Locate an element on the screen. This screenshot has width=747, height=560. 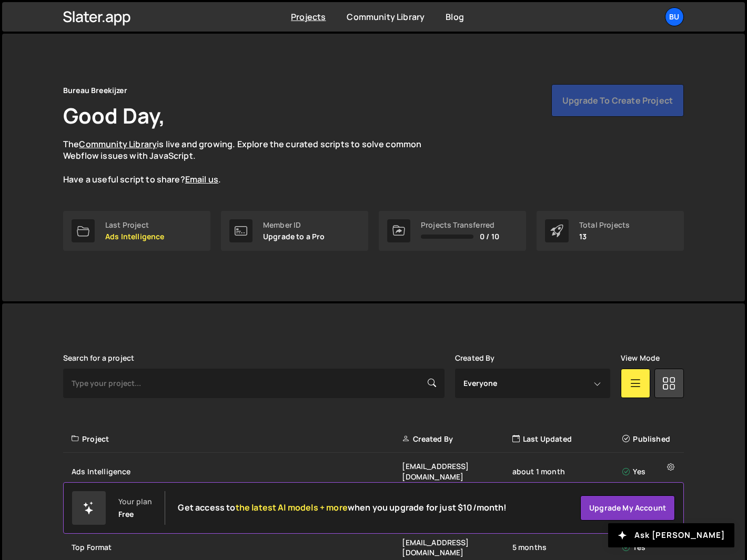
div: Projects Transferred is located at coordinates (460, 225).